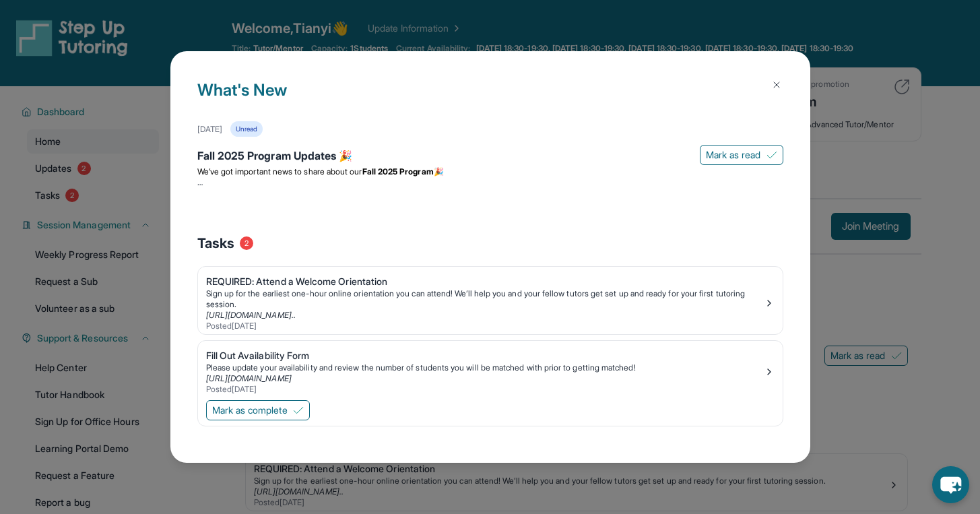 This screenshot has height=514, width=980. I want to click on span: Mark as complete, so click(250, 411).